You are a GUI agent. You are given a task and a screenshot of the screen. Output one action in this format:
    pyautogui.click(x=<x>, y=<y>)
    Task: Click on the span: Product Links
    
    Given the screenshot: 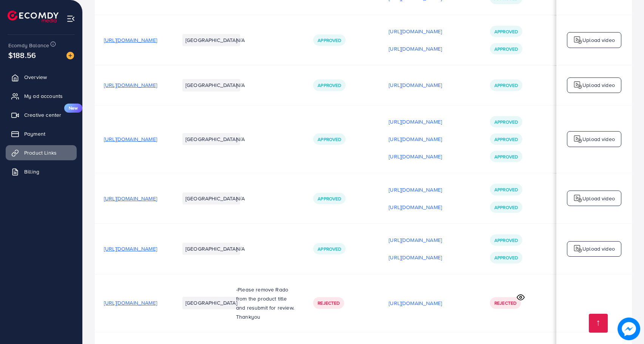 What is the action you would take?
    pyautogui.click(x=41, y=153)
    